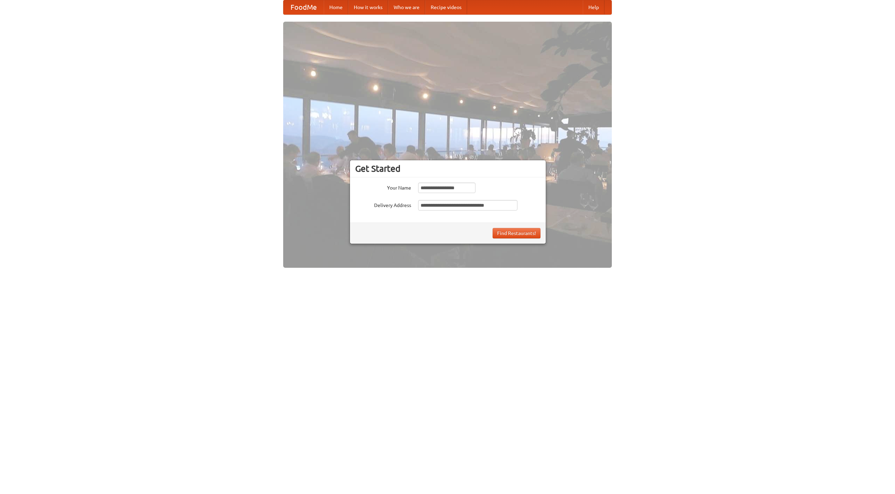 This screenshot has width=895, height=494. Describe the element at coordinates (448, 169) in the screenshot. I see `h3: Get Started` at that location.